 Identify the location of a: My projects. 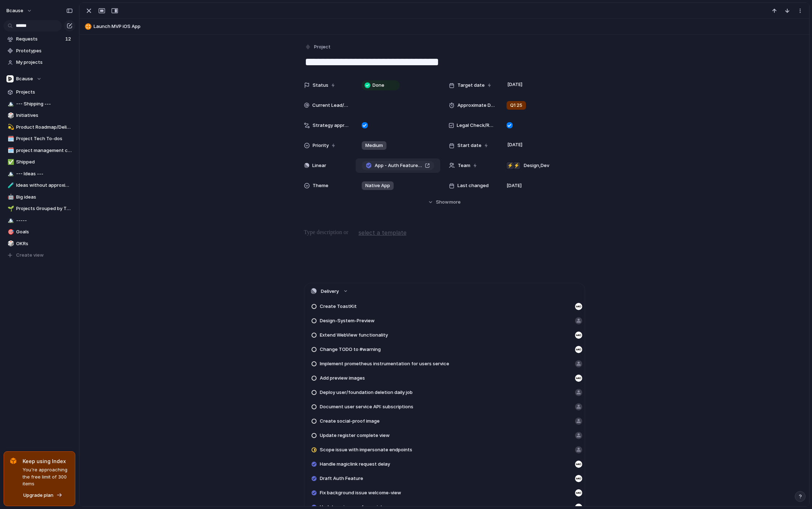
(39, 63).